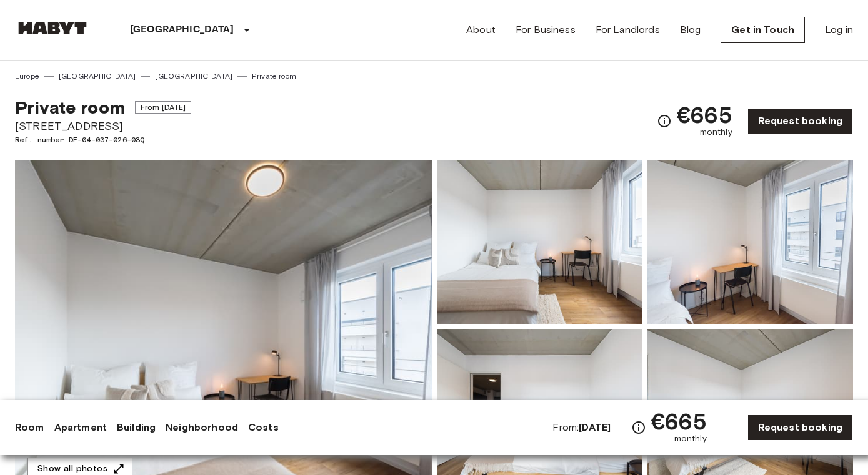  Describe the element at coordinates (53, 28) in the screenshot. I see `img: Habyt` at that location.